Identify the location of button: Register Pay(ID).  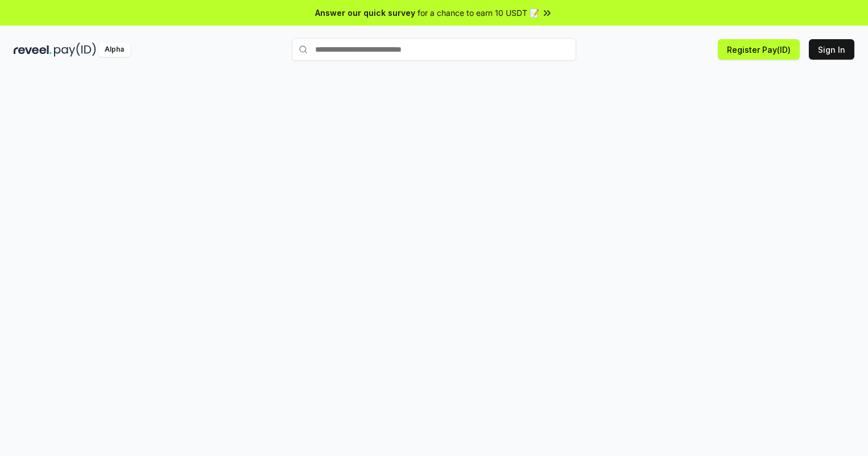
(758, 50).